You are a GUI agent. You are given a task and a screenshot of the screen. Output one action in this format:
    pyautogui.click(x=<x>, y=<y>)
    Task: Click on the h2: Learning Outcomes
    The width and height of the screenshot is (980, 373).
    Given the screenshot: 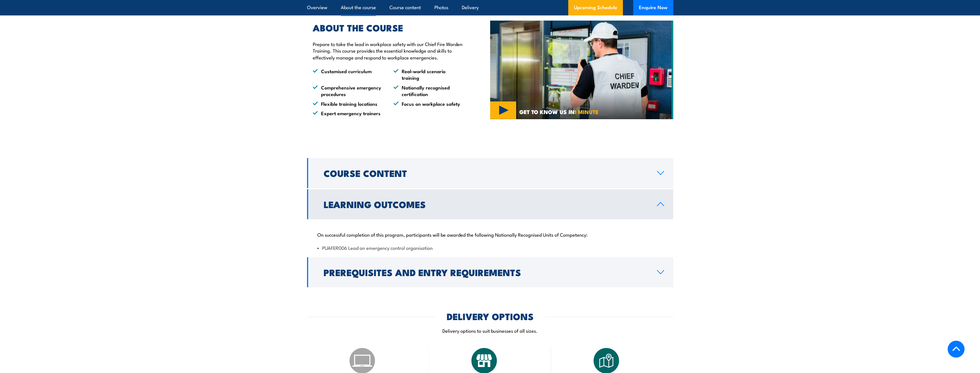 What is the action you would take?
    pyautogui.click(x=486, y=204)
    